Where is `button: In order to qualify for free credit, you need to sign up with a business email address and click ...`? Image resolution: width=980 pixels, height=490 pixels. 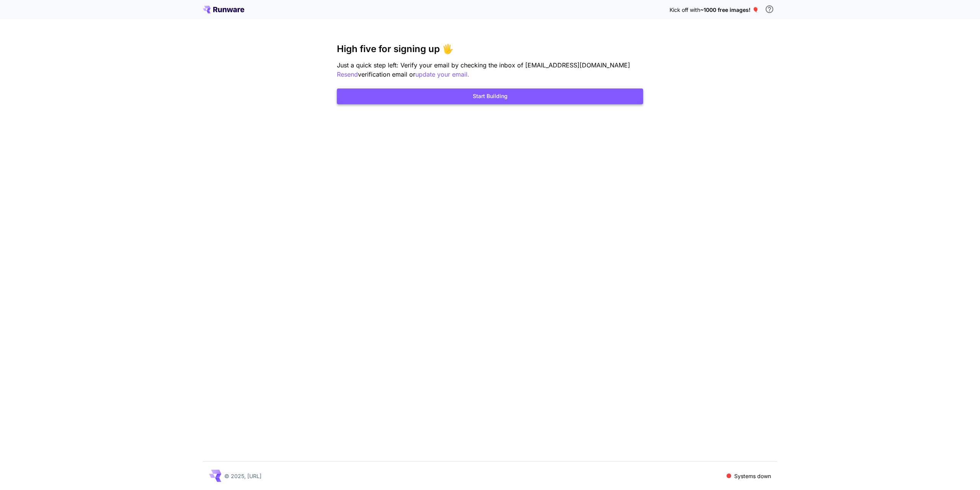 button: In order to qualify for free credit, you need to sign up with a business email address and click ... is located at coordinates (769, 9).